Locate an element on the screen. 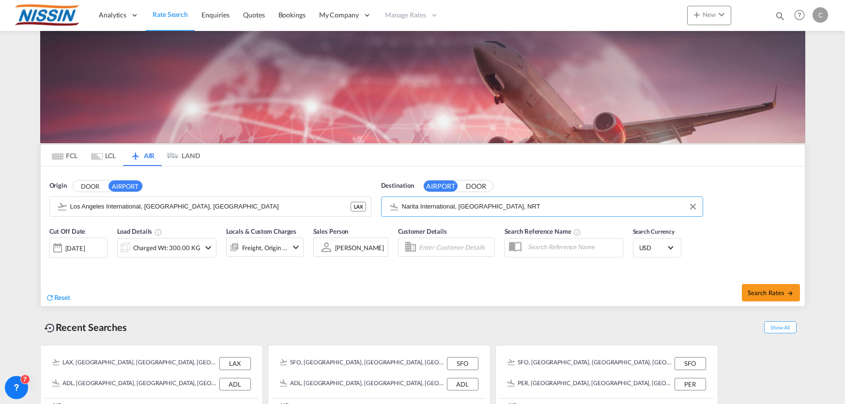 This screenshot has height=404, width=845. input: Enter Customer Details is located at coordinates (455, 247).